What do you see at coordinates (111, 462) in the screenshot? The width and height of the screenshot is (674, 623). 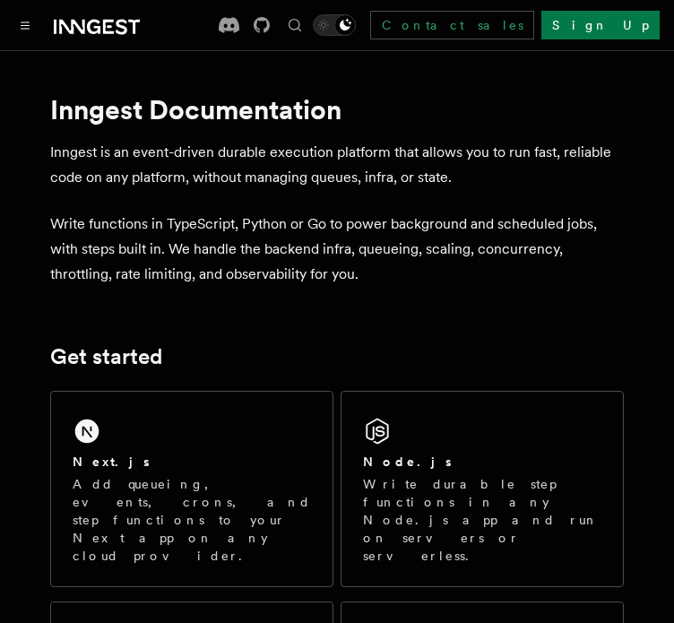 I see `h2: Next.js` at bounding box center [111, 462].